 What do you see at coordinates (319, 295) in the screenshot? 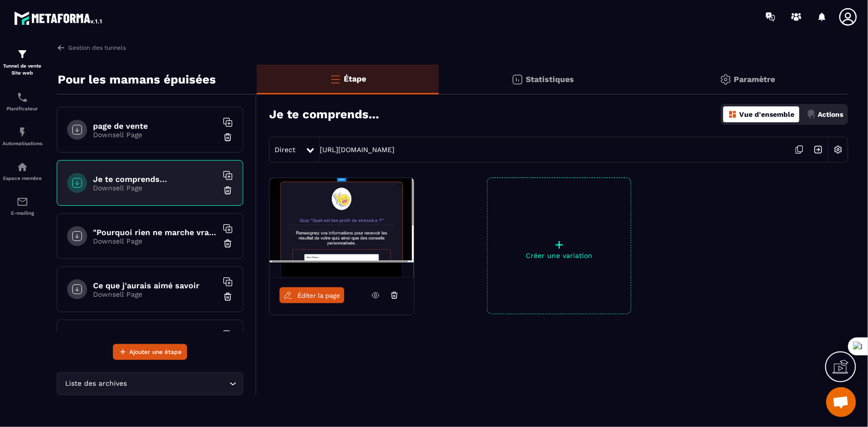
I see `span: Éditer la page` at bounding box center [319, 295].